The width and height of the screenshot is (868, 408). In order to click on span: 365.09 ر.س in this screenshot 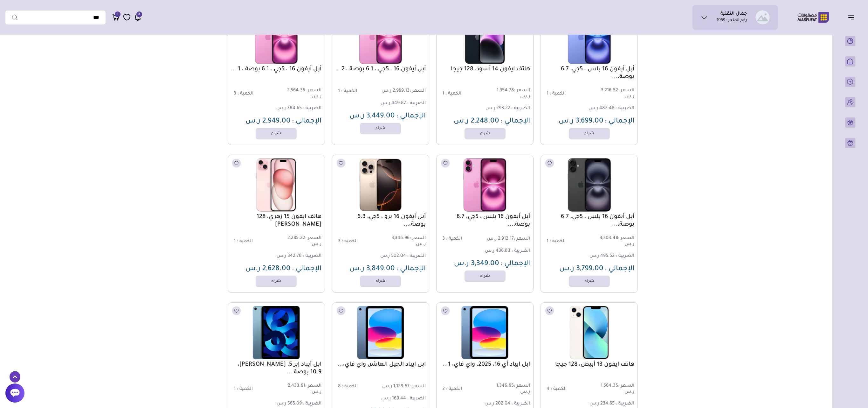, I will do `click(289, 404)`.